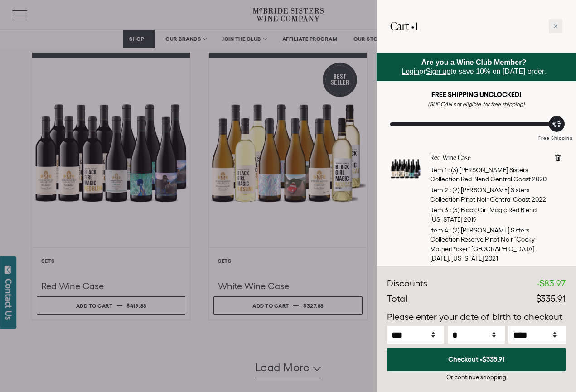  What do you see at coordinates (410, 71) in the screenshot?
I see `a: Login` at bounding box center [410, 71].